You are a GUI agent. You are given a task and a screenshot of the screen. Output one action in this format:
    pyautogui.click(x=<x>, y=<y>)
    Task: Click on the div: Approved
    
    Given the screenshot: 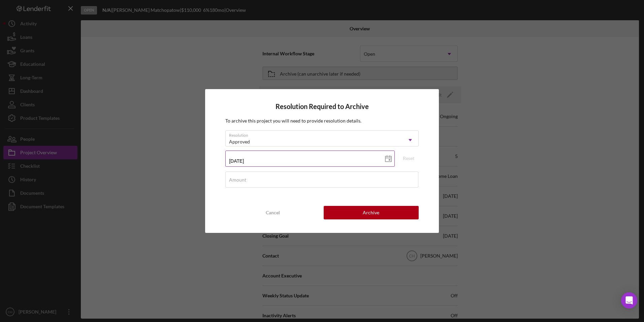 What is the action you would take?
    pyautogui.click(x=239, y=142)
    